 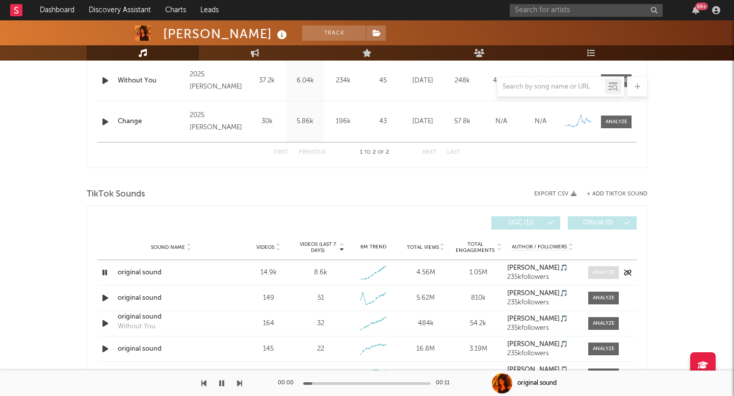 What do you see at coordinates (268, 324) in the screenshot?
I see `div: 164` at bounding box center [268, 324].